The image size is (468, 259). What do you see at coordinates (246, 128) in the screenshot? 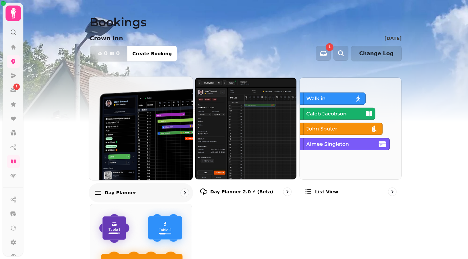
I see `img: Day Planner 2.0 ⚡ (Beta)` at bounding box center [246, 128].